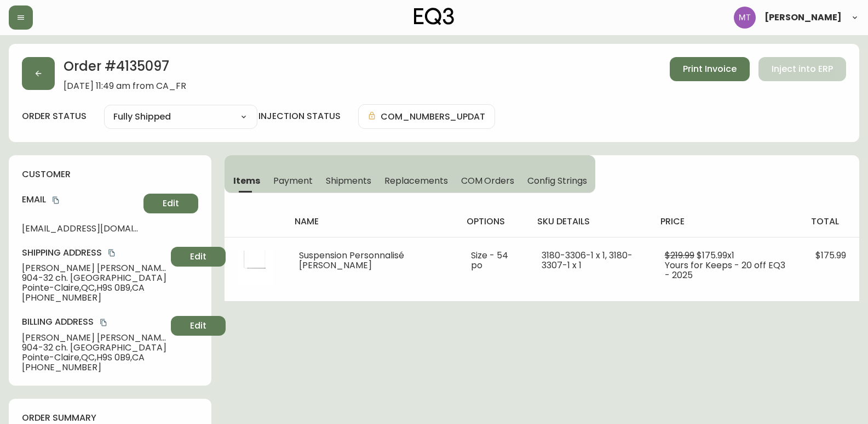 This screenshot has height=424, width=868. I want to click on span: Payment, so click(293, 180).